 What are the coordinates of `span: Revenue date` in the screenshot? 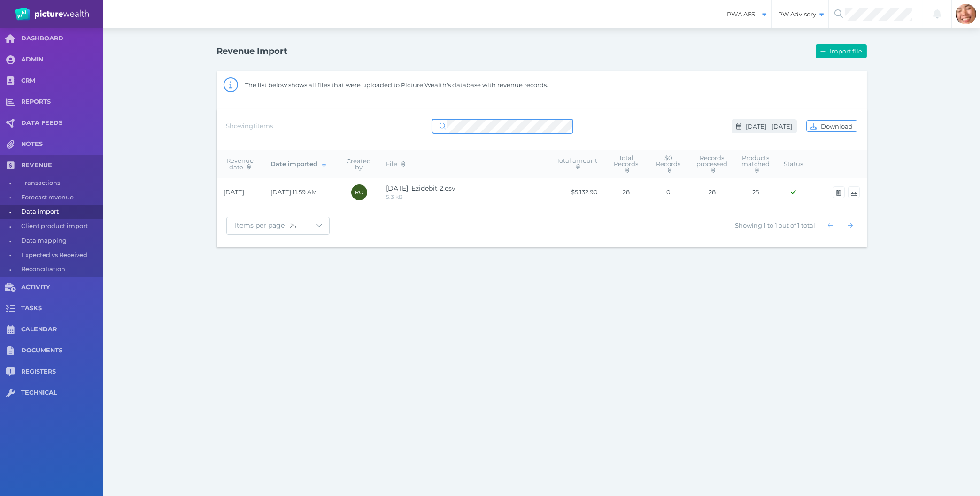 It's located at (240, 163).